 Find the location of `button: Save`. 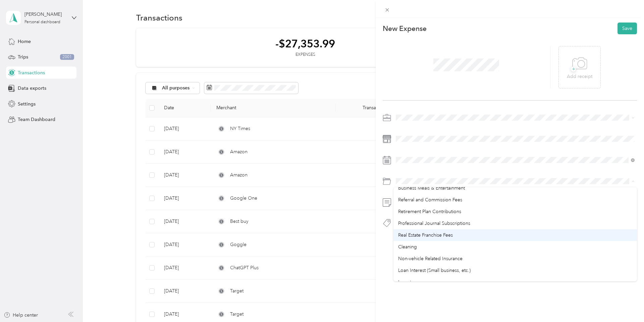

button: Save is located at coordinates (628, 29).